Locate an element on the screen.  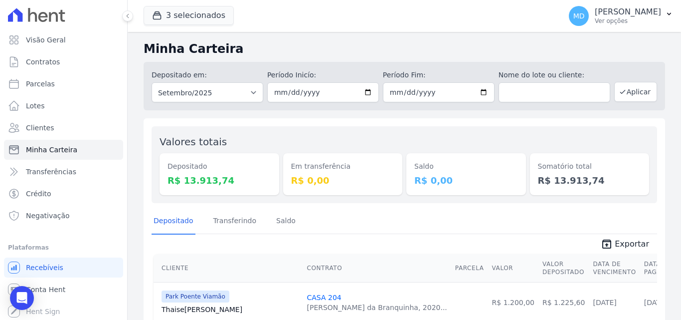
a: Depositado is located at coordinates (174, 221).